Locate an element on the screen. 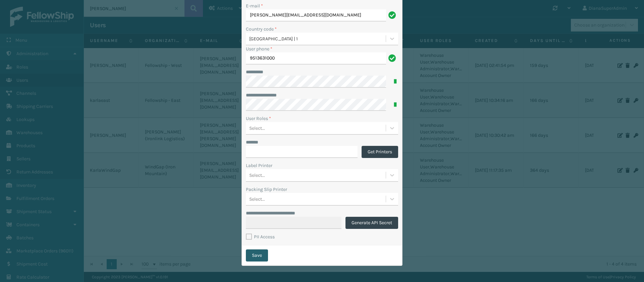 The width and height of the screenshot is (644, 282). label: Label Printer is located at coordinates (259, 166).